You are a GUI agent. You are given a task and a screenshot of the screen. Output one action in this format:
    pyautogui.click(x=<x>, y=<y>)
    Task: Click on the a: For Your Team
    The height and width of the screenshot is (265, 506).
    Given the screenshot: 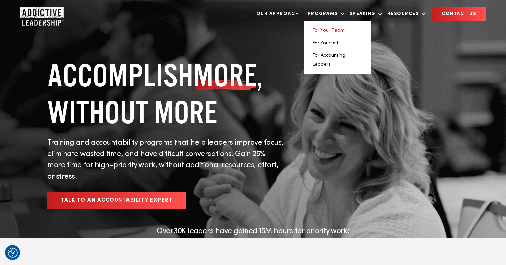 What is the action you would take?
    pyautogui.click(x=328, y=30)
    